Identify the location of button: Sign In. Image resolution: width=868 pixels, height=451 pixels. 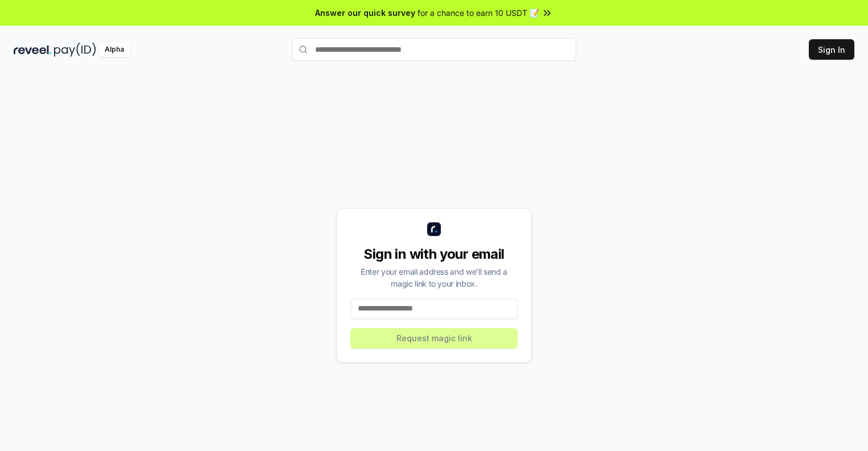
(832, 49).